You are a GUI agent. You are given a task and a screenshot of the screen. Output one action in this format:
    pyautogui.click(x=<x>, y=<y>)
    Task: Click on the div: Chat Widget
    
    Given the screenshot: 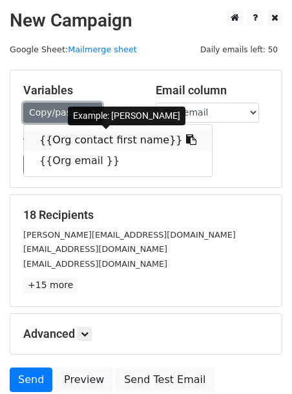 What is the action you would take?
    pyautogui.click(x=260, y=363)
    